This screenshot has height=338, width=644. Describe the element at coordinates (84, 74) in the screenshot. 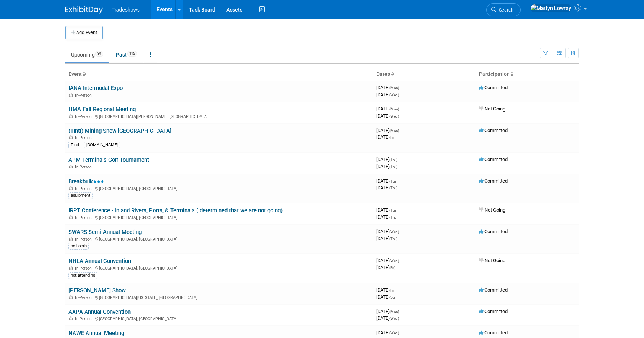

I see `a: Sort by Event Name` at that location.